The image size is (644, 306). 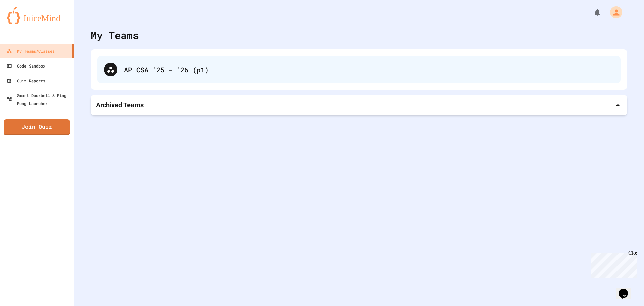 I want to click on a: Join Quiz, so click(x=37, y=127).